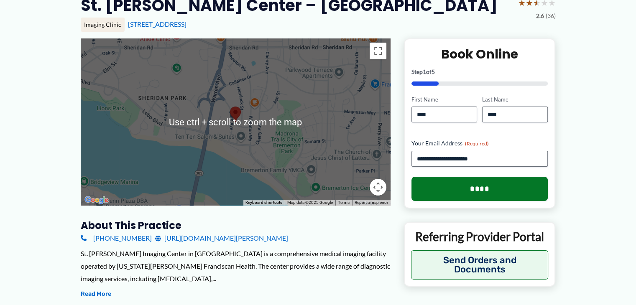 The height and width of the screenshot is (305, 636). What do you see at coordinates (476, 143) in the screenshot?
I see `span: (Required)` at bounding box center [476, 143].